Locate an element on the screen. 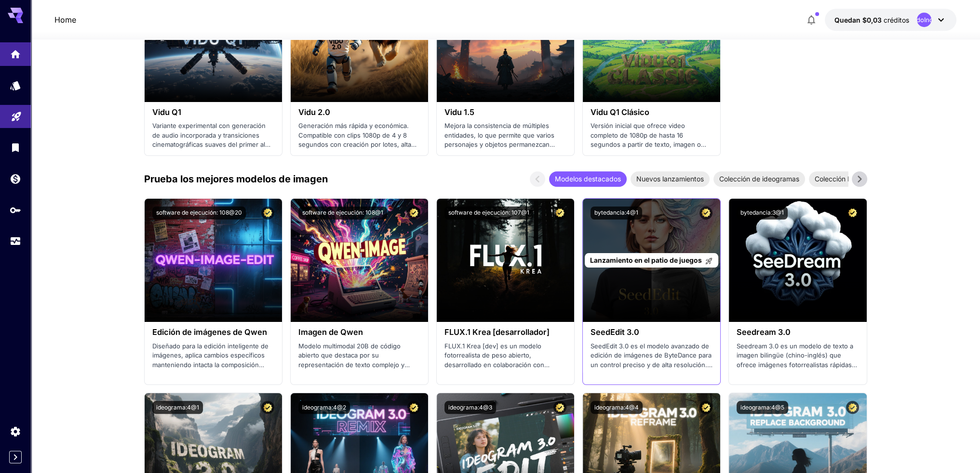  font: software de ejecución: 108@1 is located at coordinates (343, 212).